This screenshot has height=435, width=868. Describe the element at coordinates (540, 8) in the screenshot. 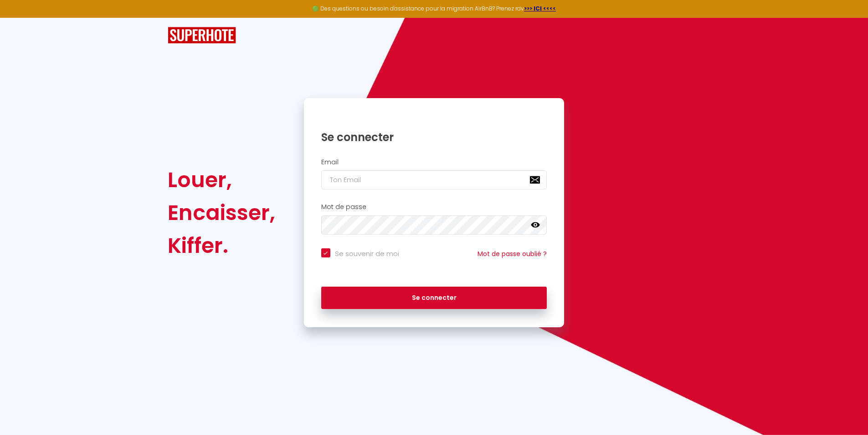

I see `a: >>> ICI <<<<` at that location.